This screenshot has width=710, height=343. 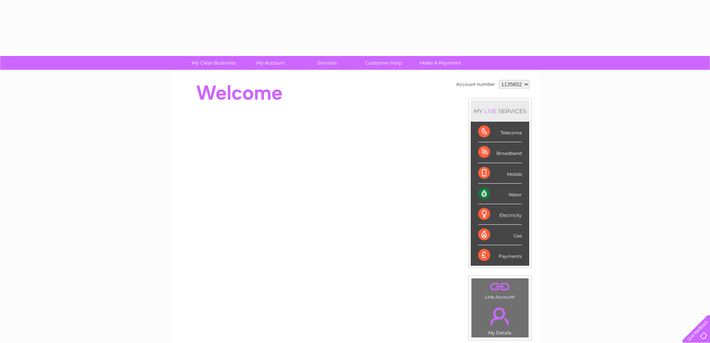 I want to click on div: Electricity, so click(x=500, y=214).